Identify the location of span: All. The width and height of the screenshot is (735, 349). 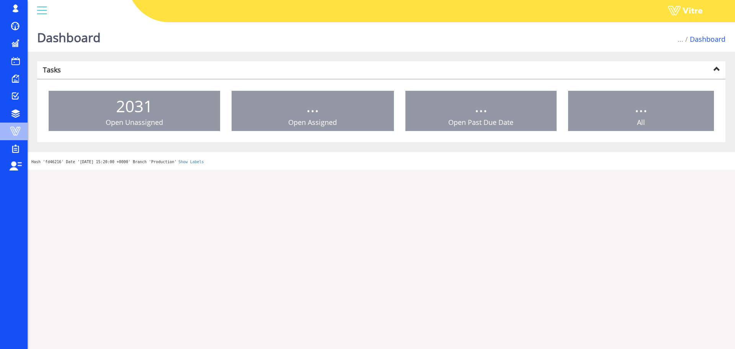
(640, 122).